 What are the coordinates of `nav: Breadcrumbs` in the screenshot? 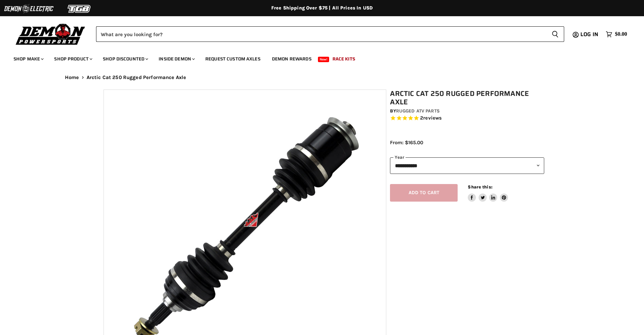 It's located at (322, 77).